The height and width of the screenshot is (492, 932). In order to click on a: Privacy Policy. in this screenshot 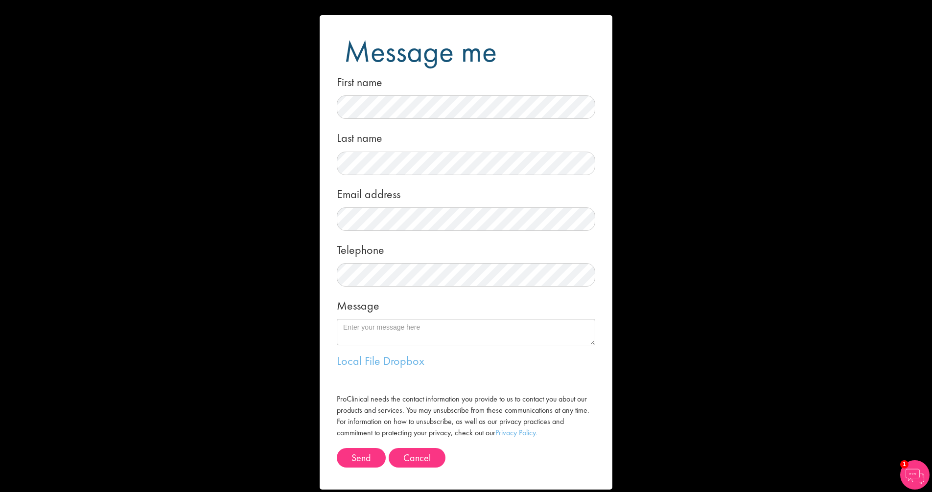, I will do `click(516, 433)`.